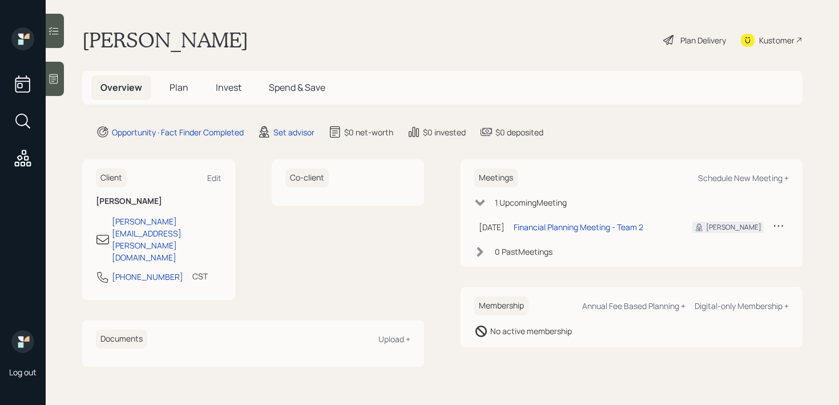 The image size is (839, 405). I want to click on div: 0 Past Meeting s, so click(523, 251).